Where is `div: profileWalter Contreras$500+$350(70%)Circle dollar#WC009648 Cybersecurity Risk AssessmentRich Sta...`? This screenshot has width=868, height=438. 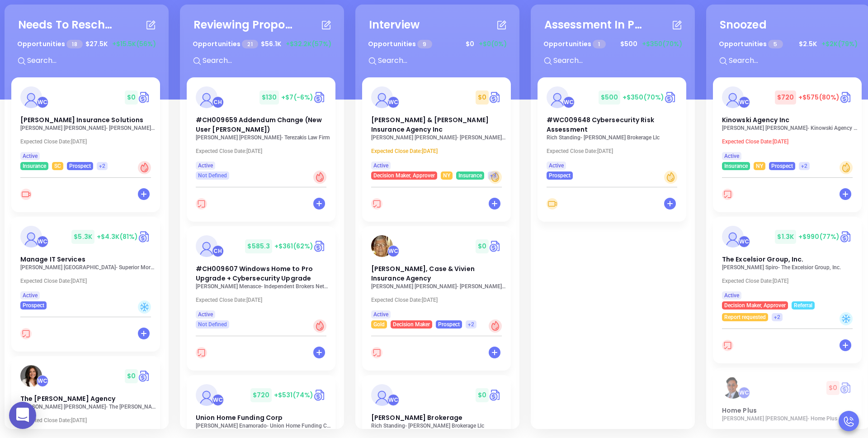 div: profileWalter Contreras$500+$350(70%)Circle dollar#WC009648 Cybersecurity Risk AssessmentRich Sta... is located at coordinates (612, 151).